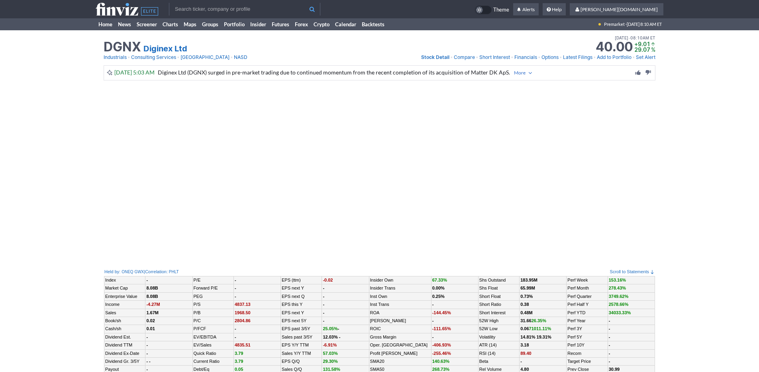  What do you see at coordinates (533, 321) in the screenshot?
I see `b: 31.66` at bounding box center [533, 321].